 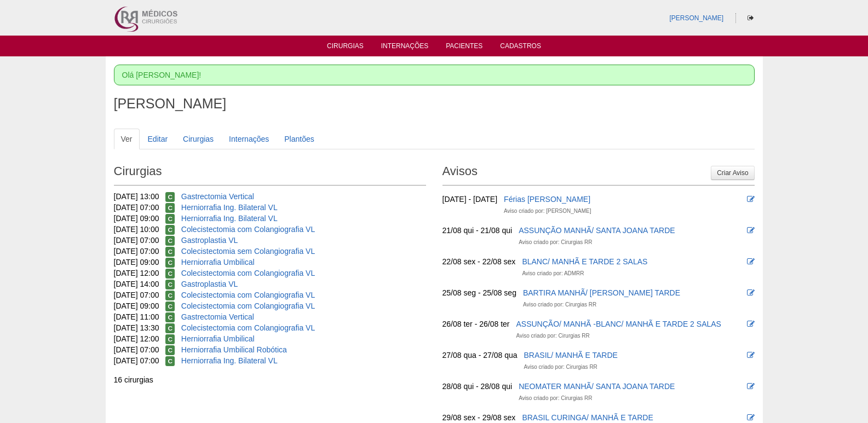 What do you see at coordinates (732, 173) in the screenshot?
I see `a: Criar Aviso` at bounding box center [732, 173].